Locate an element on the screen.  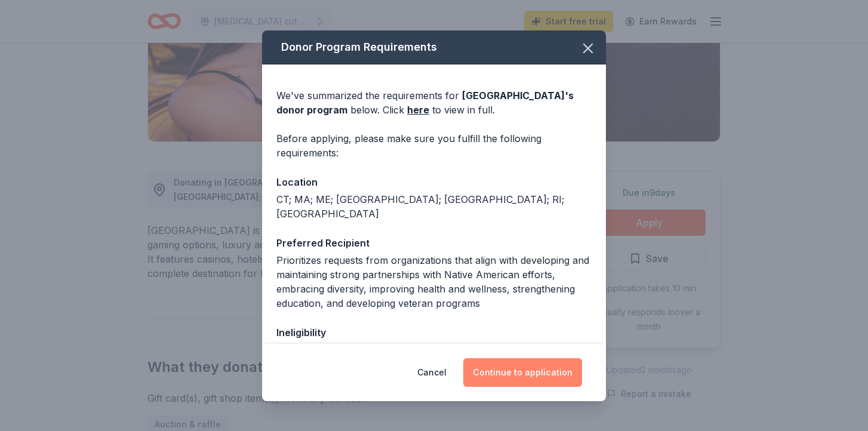
div: Preferred Recipient is located at coordinates (434, 243).